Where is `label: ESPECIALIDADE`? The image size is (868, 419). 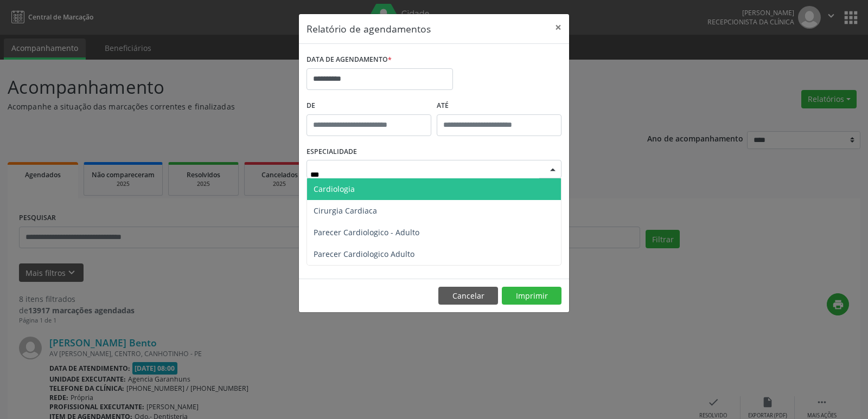
label: ESPECIALIDADE is located at coordinates (332, 152).